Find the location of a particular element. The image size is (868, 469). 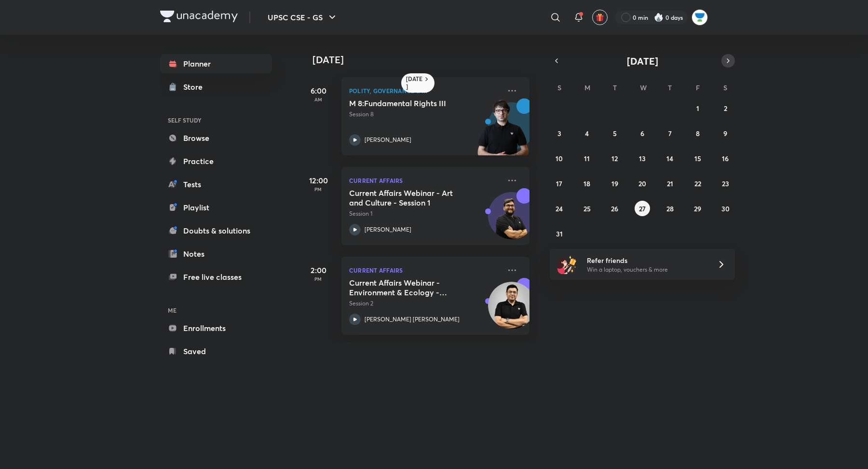

button: UPSC CSE - GS is located at coordinates (303, 18).